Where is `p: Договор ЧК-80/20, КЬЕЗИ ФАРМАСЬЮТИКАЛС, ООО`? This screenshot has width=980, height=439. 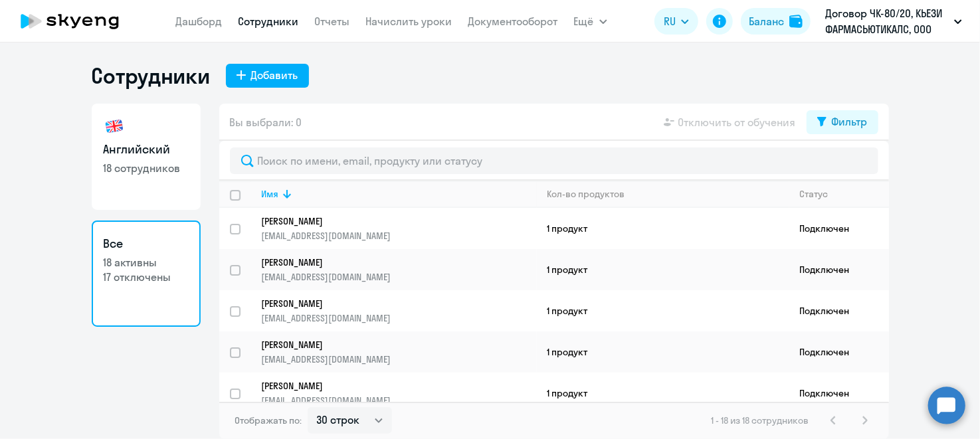
p: Договор ЧК-80/20, КЬЕЗИ ФАРМАСЬЮТИКАЛС, ООО is located at coordinates (887, 21).